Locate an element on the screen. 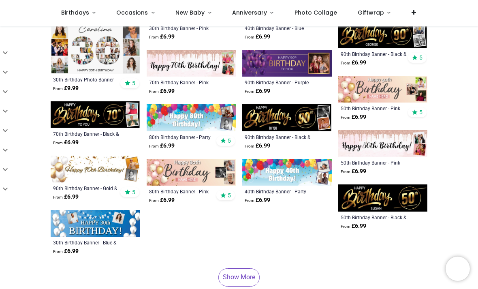  img: Personalised Happy 70th Birthday Banner - Pink Glitter - 2 Photo Upload is located at coordinates (191, 63).